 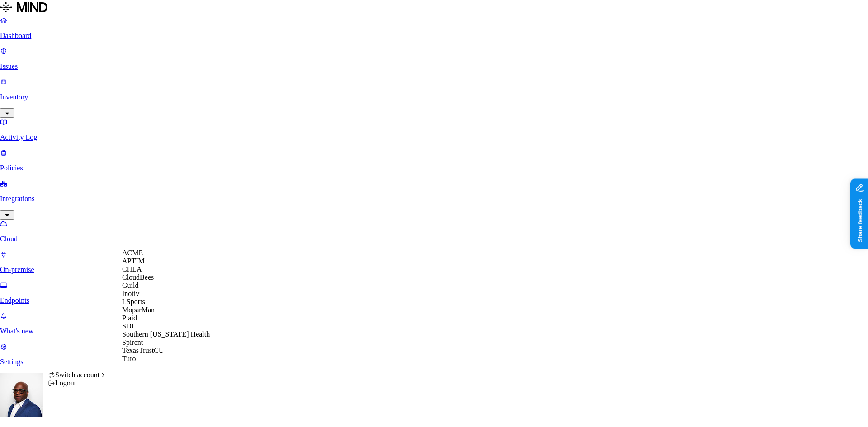 What do you see at coordinates (77, 383) in the screenshot?
I see `div: Logout` at bounding box center [77, 383].